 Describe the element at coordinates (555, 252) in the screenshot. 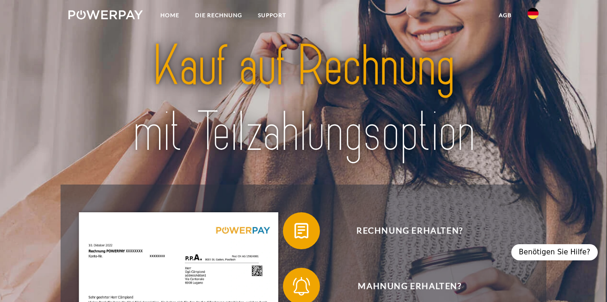

I see `div: Benötigen Sie Hilfe?` at that location.